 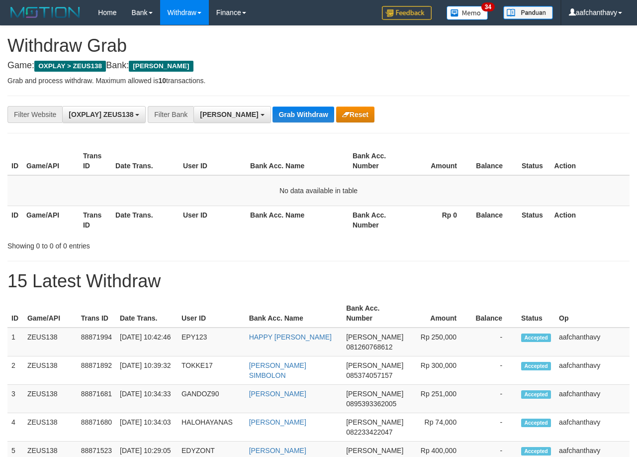 I want to click on td: 1, so click(x=15, y=342).